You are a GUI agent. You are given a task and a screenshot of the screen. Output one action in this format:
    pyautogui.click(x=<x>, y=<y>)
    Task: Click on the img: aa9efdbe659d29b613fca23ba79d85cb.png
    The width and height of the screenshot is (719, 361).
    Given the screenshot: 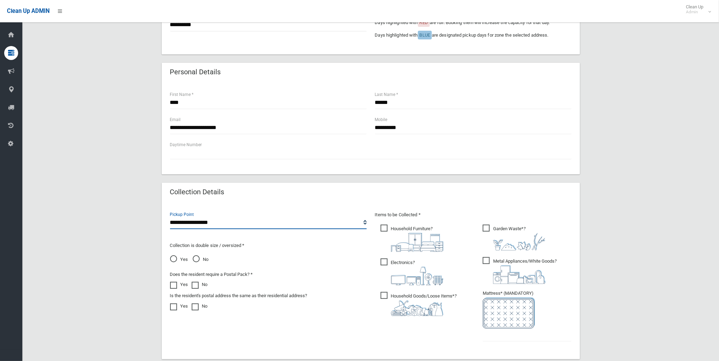 What is the action you would take?
    pyautogui.click(x=417, y=242)
    